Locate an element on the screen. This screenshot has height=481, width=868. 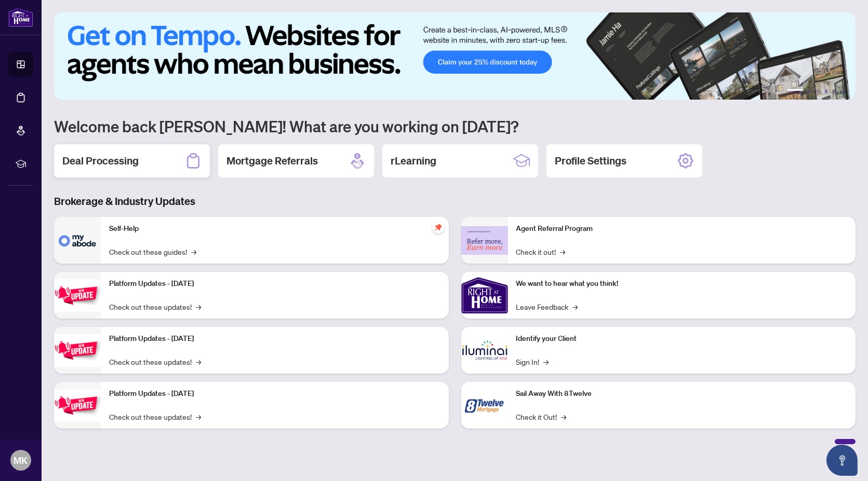
img: Platform Updates - July 21, 2025 is located at coordinates (78, 295).